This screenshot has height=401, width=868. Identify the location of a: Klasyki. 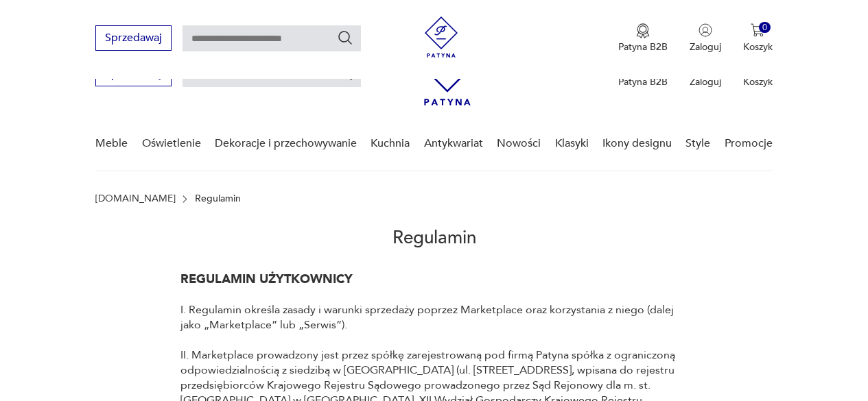
(571, 143).